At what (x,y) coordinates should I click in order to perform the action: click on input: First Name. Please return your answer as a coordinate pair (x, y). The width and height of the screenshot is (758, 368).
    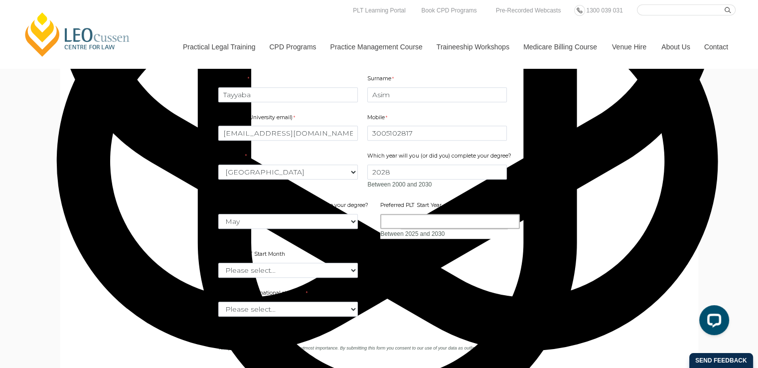
    Looking at the image, I should click on (288, 95).